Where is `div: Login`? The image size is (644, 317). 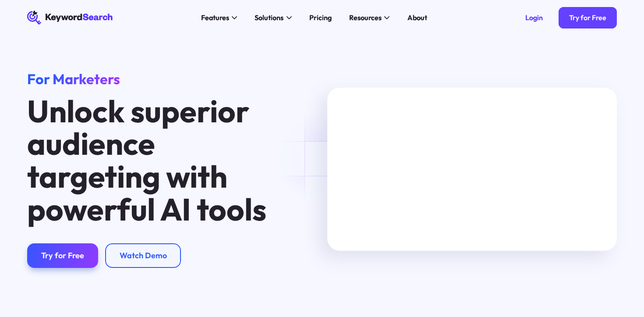 div: Login is located at coordinates (534, 18).